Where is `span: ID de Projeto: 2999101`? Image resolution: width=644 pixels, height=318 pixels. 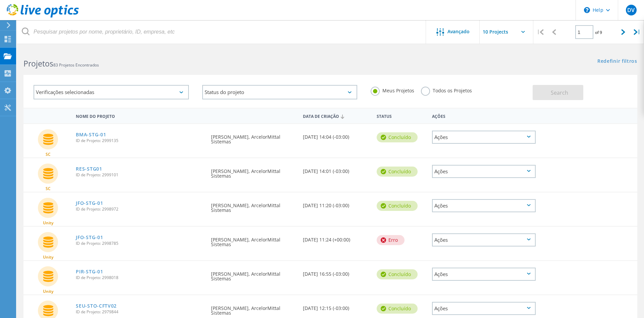
span: ID de Projeto: 2999101 is located at coordinates (140, 175).